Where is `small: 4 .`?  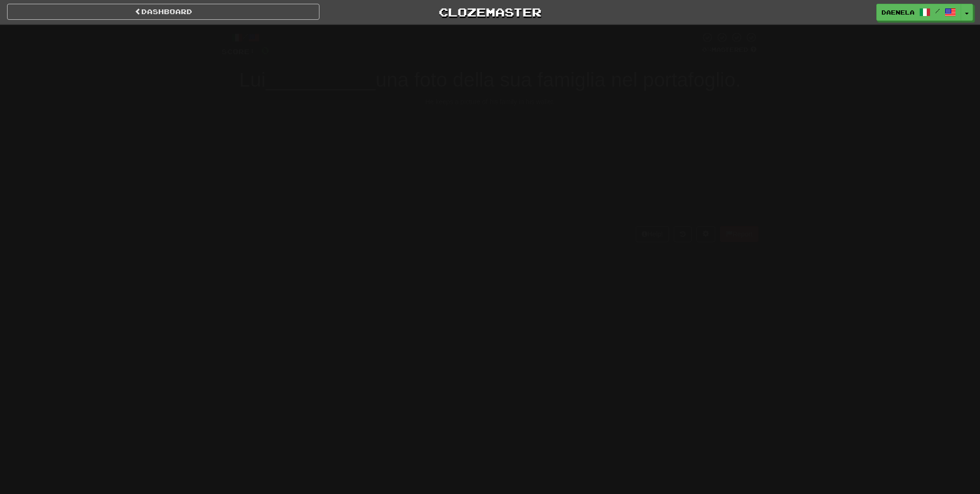
small: 4 . is located at coordinates (565, 190).